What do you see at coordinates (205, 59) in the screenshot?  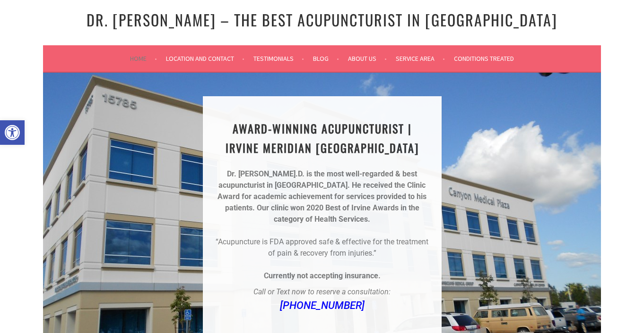 I see `a: Location and Contact` at bounding box center [205, 59].